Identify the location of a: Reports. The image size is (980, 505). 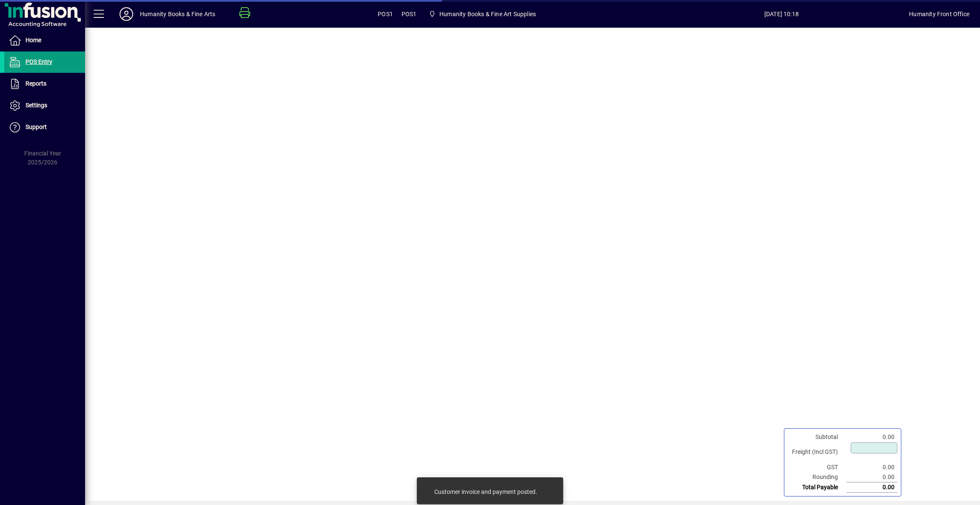
(45, 84).